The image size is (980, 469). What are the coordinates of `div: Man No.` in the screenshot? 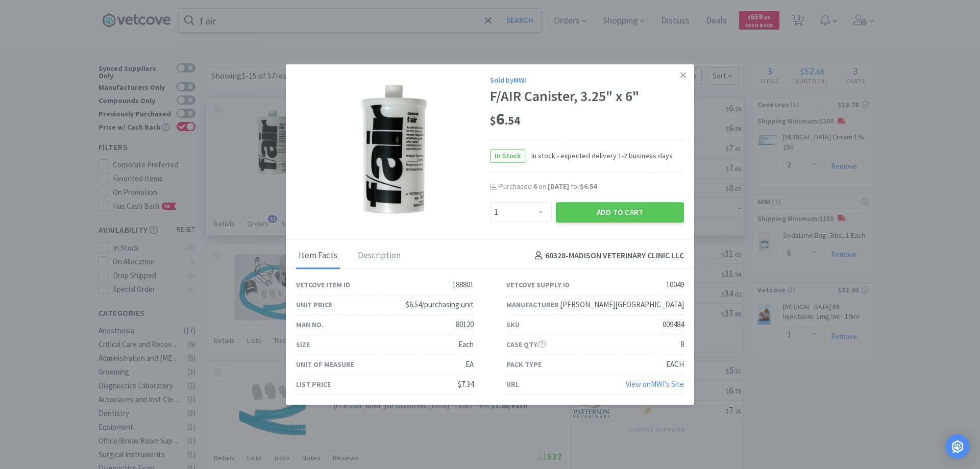 It's located at (310, 324).